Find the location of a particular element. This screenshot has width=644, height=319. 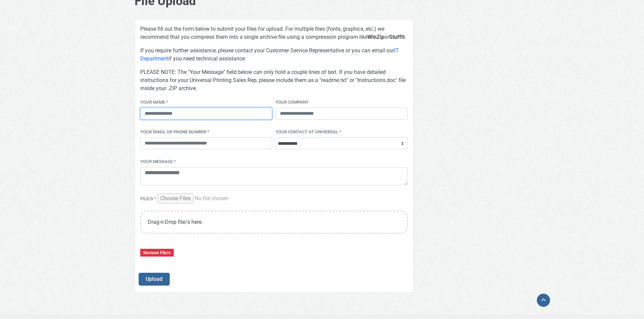

a: Remove File/s is located at coordinates (157, 252).